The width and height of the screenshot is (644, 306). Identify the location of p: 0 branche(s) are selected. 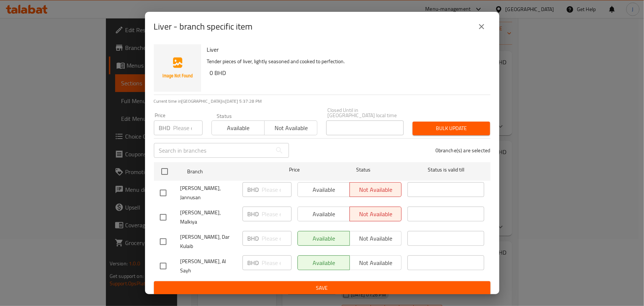
(463, 150).